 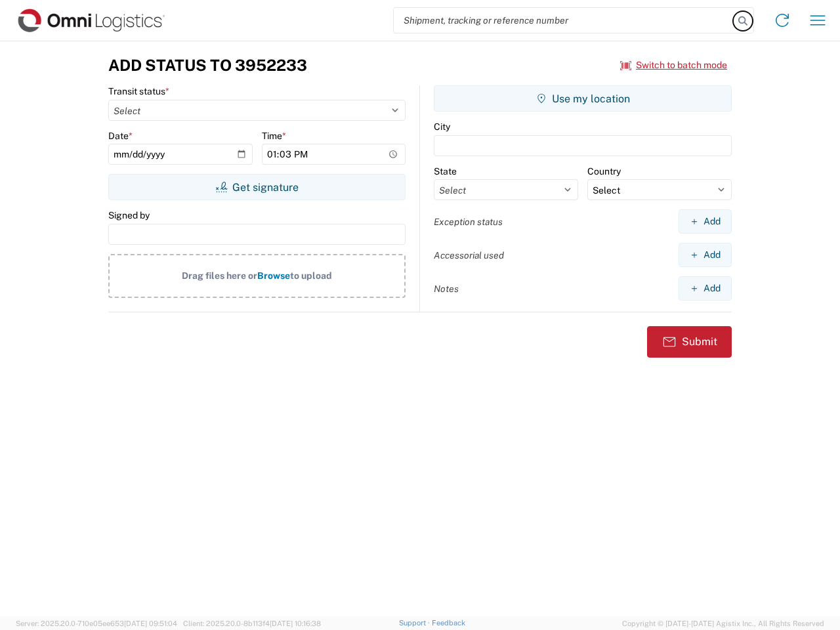 I want to click on span: Drag files here or, so click(x=219, y=276).